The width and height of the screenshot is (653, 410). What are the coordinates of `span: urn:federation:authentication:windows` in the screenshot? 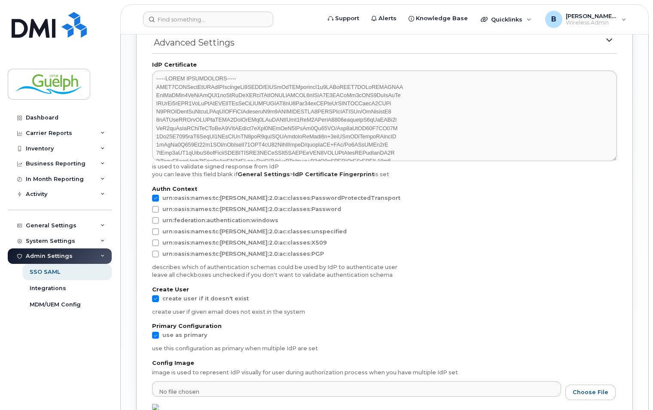 It's located at (220, 220).